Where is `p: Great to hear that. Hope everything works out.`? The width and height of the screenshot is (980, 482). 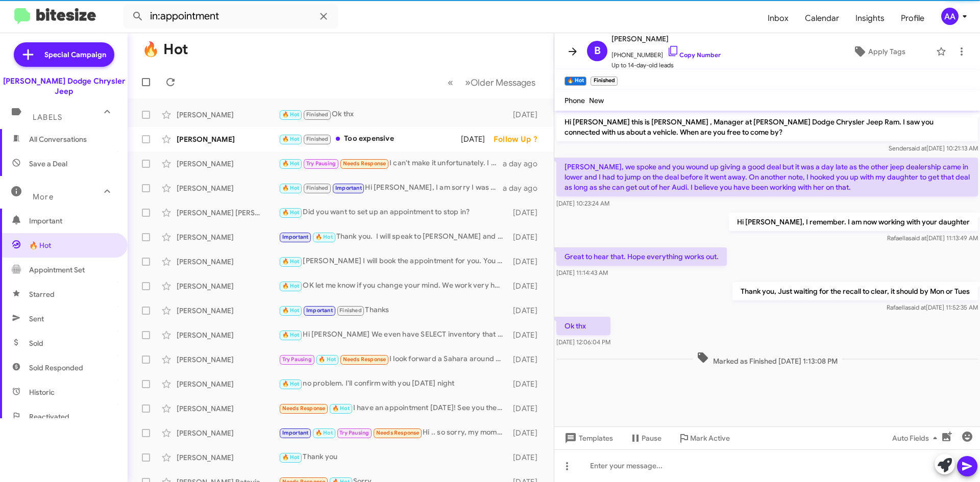 p: Great to hear that. Hope everything works out. is located at coordinates (642, 257).